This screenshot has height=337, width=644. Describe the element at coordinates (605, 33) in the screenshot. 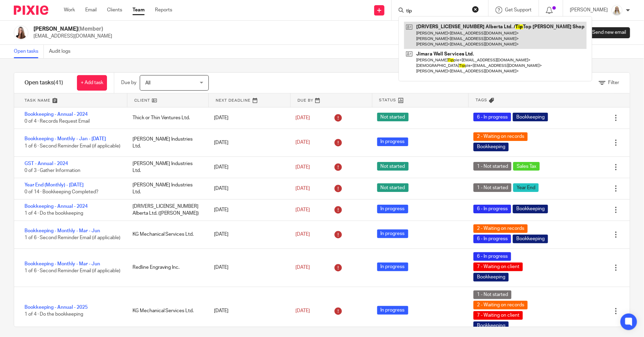

I see `a: Send new email` at that location.